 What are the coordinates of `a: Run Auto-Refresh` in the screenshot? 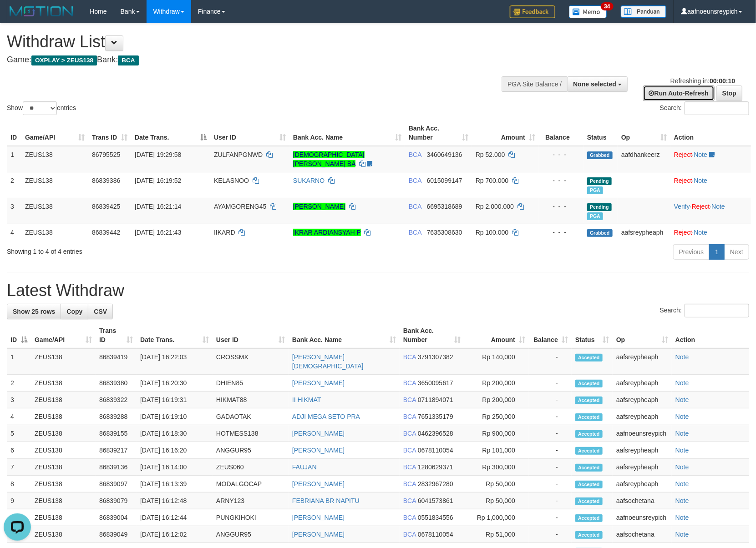 It's located at (679, 93).